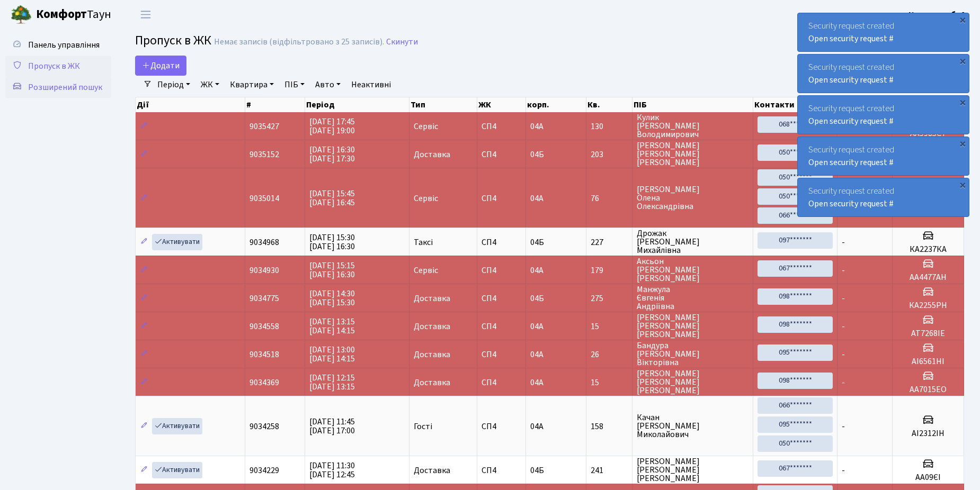 This screenshot has width=980, height=490. What do you see at coordinates (609, 299) in the screenshot?
I see `span: 275` at bounding box center [609, 299].